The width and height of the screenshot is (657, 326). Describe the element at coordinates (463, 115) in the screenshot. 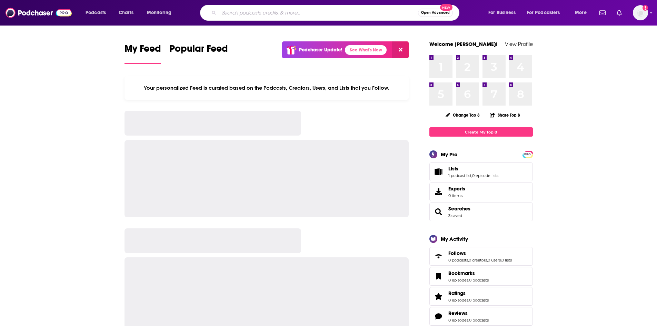

I see `button: Change Top 8` at that location.